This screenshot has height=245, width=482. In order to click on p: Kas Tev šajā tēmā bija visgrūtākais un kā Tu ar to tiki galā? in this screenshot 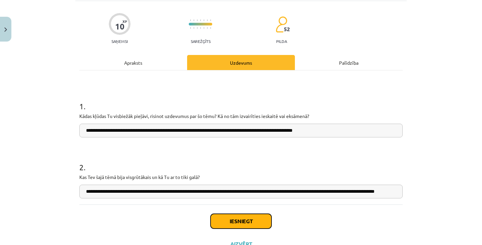, I will do `click(241, 177)`.